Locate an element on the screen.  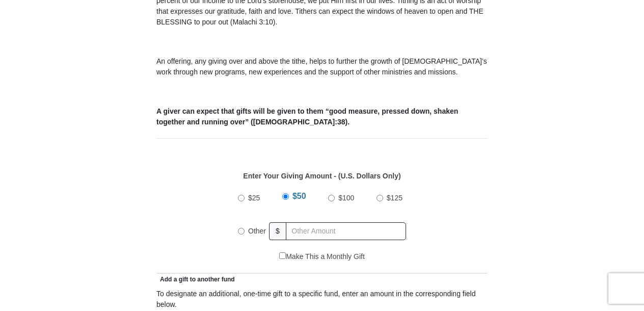
span: Add a gift to another fund is located at coordinates (196, 279).